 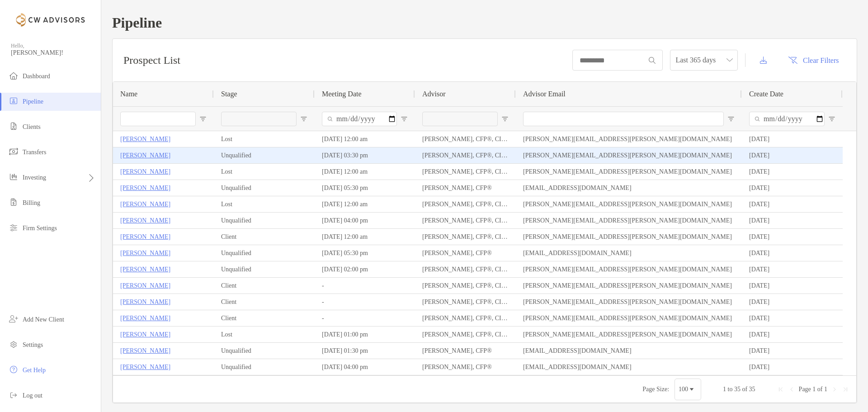 I want to click on img: transfers icon, so click(x=14, y=152).